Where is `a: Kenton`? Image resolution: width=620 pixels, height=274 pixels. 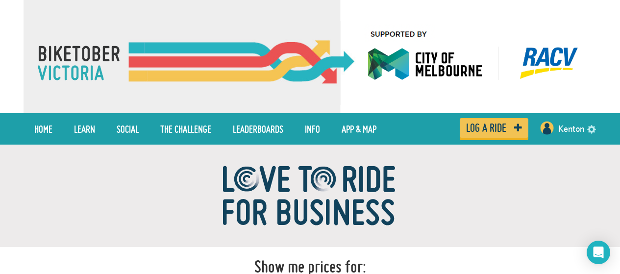 a: Kenton is located at coordinates (571, 129).